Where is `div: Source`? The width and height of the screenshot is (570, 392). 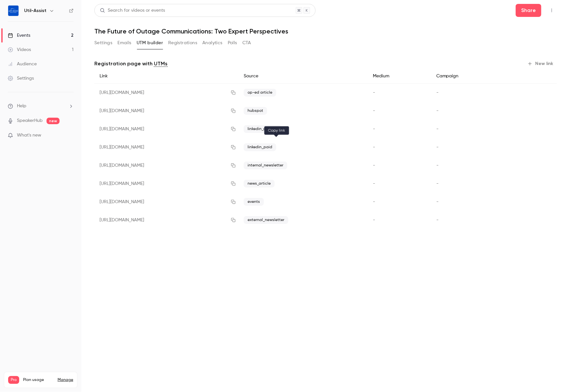
div: Source is located at coordinates (303, 76).